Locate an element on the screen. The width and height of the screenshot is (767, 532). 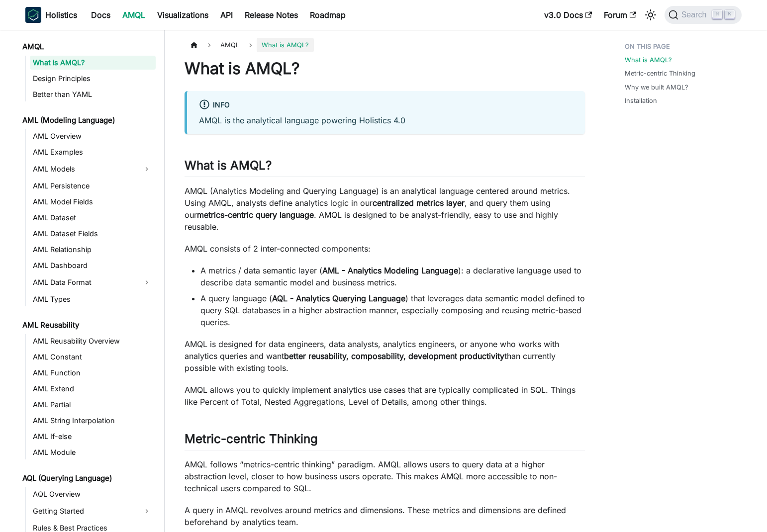
li: A query language ( ) that leverages data semantic model defined to query SQL databases in a highe... is located at coordinates (392, 311).